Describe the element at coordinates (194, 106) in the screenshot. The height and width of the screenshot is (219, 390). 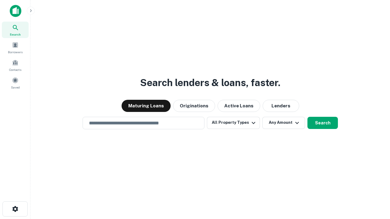
I see `button: Originations` at that location.